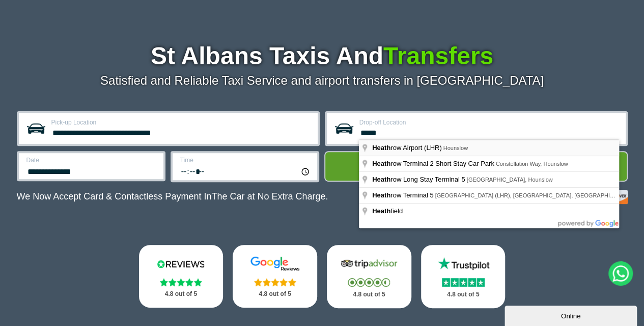 Image resolution: width=644 pixels, height=326 pixels. I want to click on label: Time, so click(245, 160).